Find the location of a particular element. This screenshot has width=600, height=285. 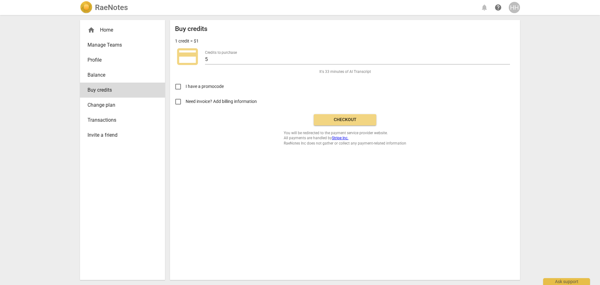

a: Profile is located at coordinates (123, 60).